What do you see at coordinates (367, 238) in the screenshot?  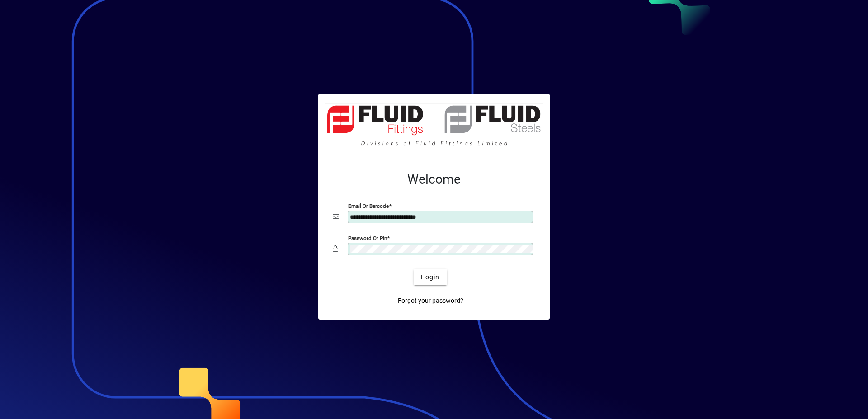 I see `mat-label: Password or Pin` at bounding box center [367, 238].